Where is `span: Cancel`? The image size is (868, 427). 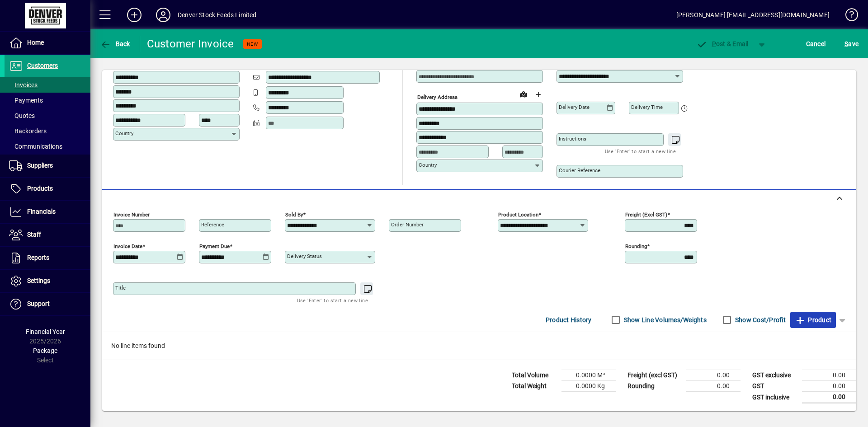
span: Cancel is located at coordinates (816, 44).